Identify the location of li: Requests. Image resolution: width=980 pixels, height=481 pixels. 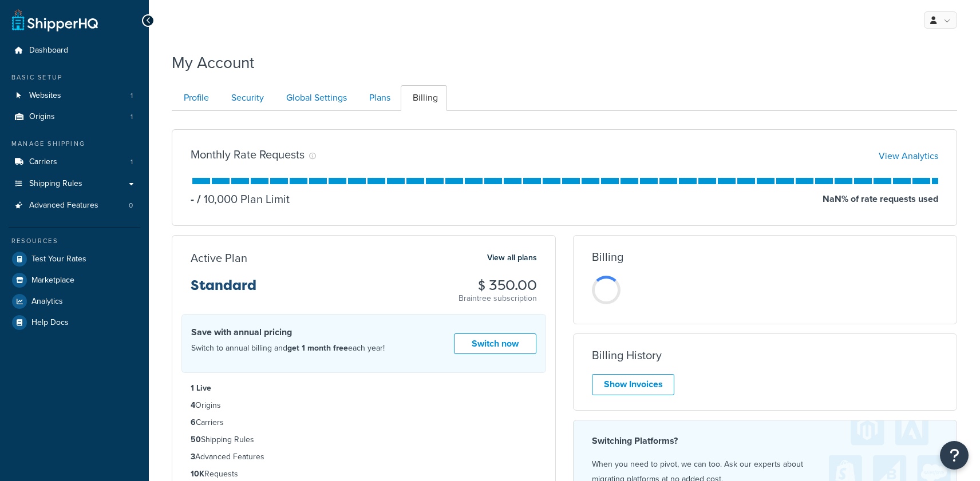
(364, 475).